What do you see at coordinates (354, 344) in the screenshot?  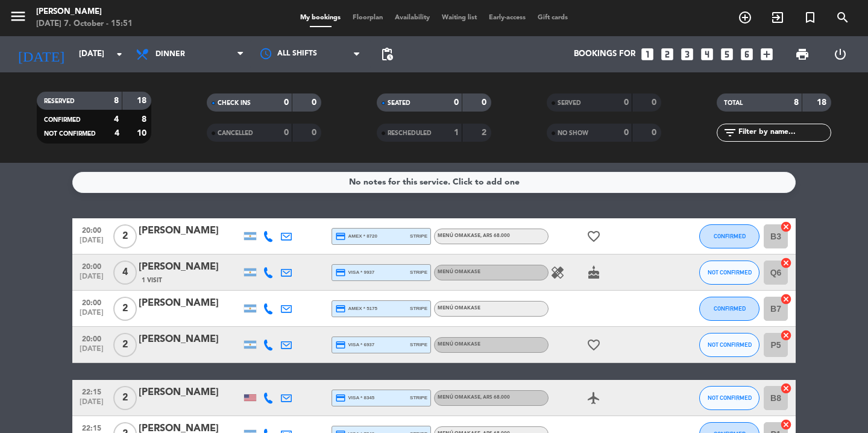 I see `span: visa * 6937` at bounding box center [354, 344].